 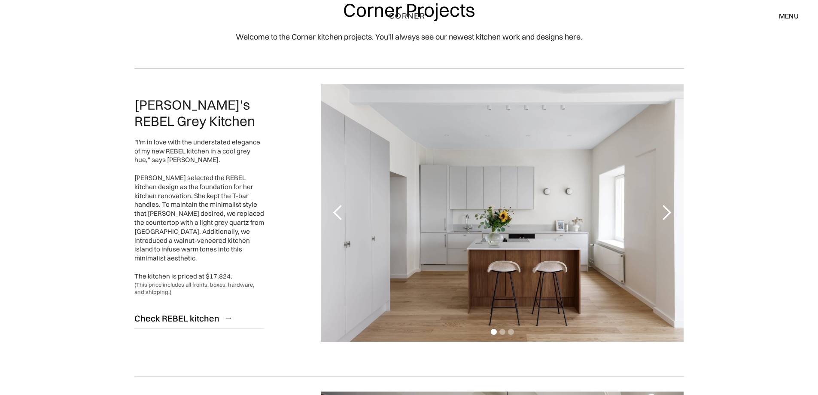 What do you see at coordinates (494, 332) in the screenshot?
I see `div: Show slide 1 of 3` at bounding box center [494, 332].